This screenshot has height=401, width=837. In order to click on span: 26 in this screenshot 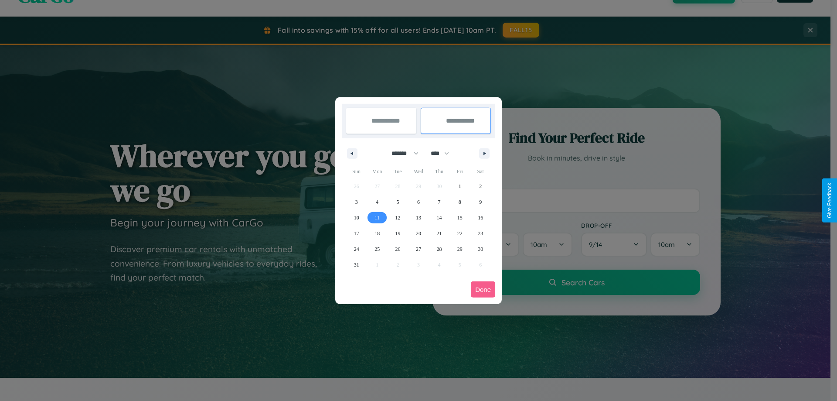, I will do `click(398, 249)`.